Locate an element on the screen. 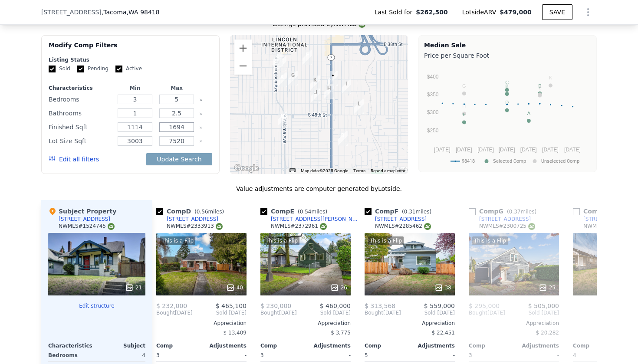 The image size is (638, 364). div: Min is located at coordinates (135, 88).